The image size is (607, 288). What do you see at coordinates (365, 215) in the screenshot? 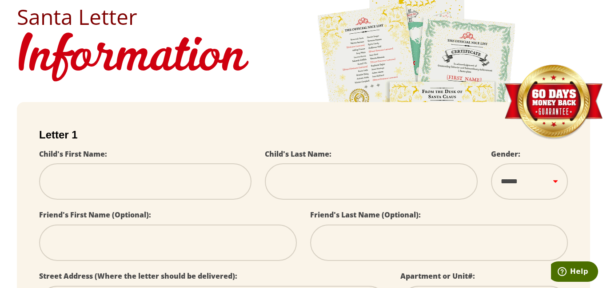
I see `label: Friend's Last Name (Optional):` at bounding box center [365, 215].